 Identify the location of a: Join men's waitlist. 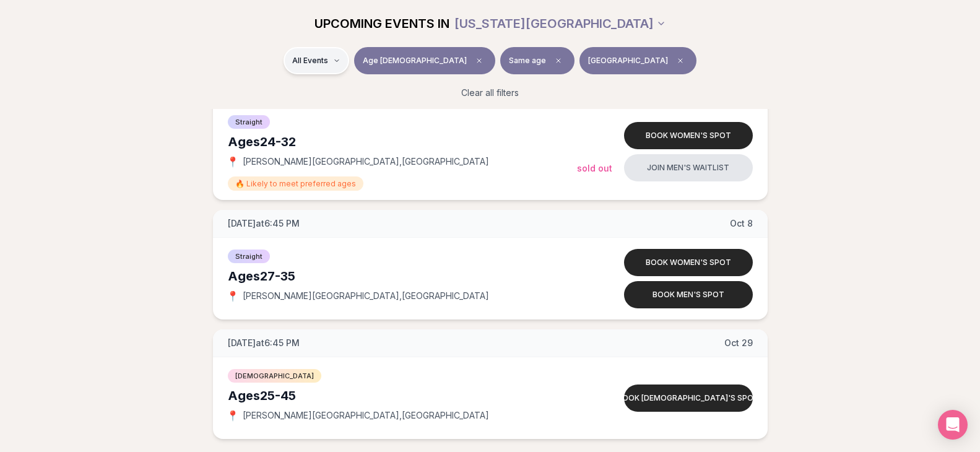
(688, 168).